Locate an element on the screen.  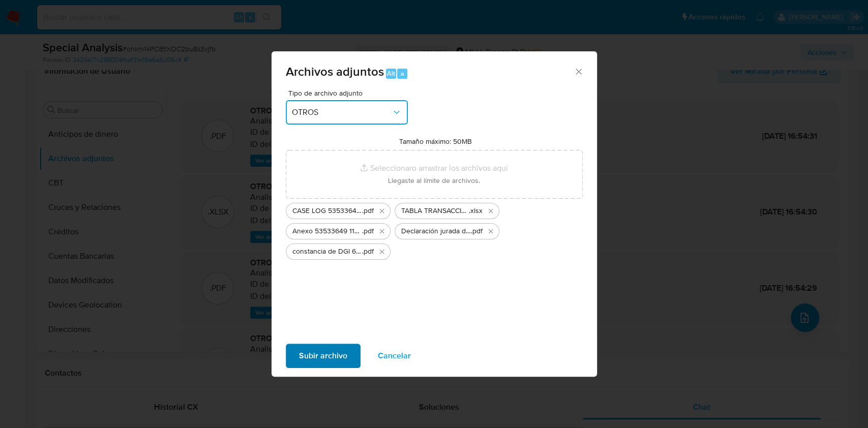
button: Eliminar TABLA TRANSACCIONAL 53533649 11.08.2025.xlsx is located at coordinates (490, 211).